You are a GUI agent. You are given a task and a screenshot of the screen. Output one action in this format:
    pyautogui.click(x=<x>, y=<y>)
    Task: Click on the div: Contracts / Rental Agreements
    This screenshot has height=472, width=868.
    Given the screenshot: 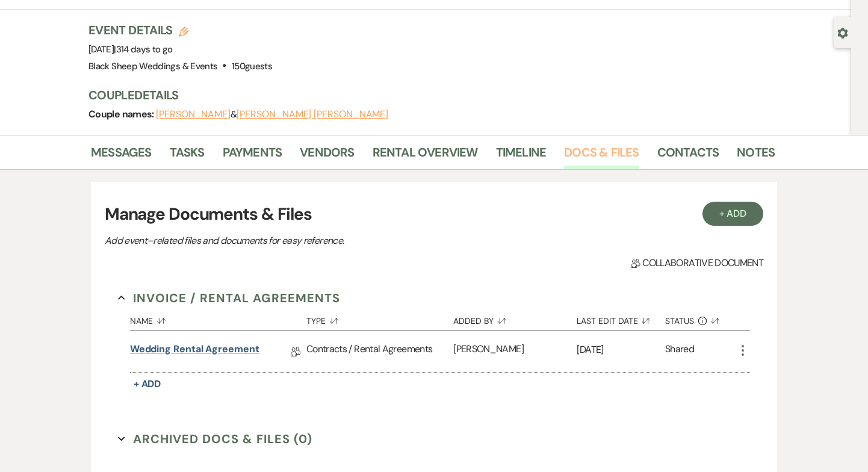 What is the action you would take?
    pyautogui.click(x=380, y=351)
    